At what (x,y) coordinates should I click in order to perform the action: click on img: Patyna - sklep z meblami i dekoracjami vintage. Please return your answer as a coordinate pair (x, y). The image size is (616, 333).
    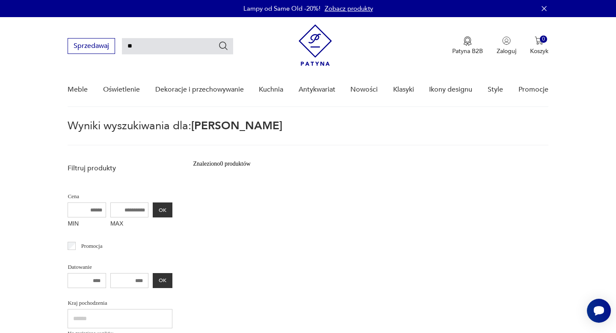
    Looking at the image, I should click on (315, 45).